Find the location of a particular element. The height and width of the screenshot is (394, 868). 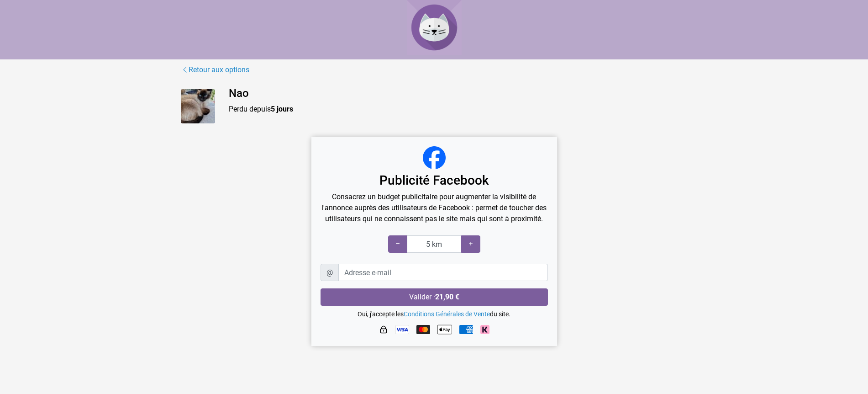

a: Conditions Générales de Vente is located at coordinates (447, 314).